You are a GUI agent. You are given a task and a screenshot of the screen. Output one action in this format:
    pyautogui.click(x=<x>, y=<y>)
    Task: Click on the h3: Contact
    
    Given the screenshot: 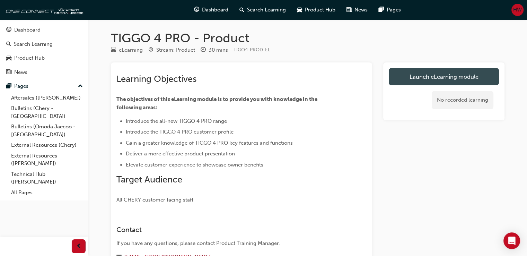 What is the action you would take?
    pyautogui.click(x=229, y=229)
    